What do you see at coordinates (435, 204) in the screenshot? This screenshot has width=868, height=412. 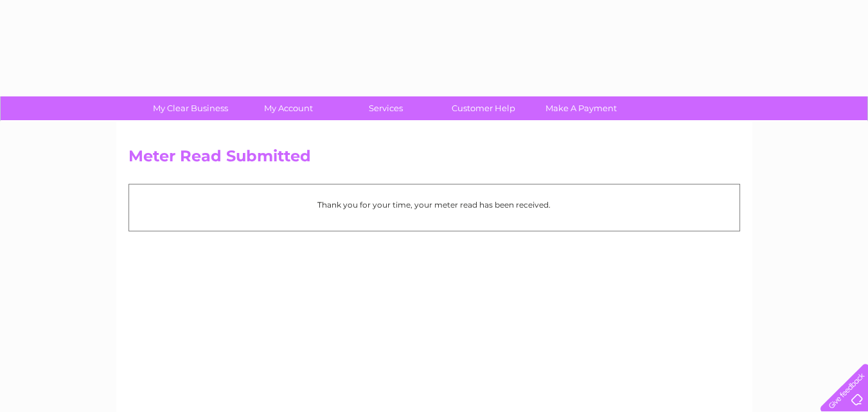 I see `p: Thank you for your time, your meter read has been received.` at bounding box center [435, 204].